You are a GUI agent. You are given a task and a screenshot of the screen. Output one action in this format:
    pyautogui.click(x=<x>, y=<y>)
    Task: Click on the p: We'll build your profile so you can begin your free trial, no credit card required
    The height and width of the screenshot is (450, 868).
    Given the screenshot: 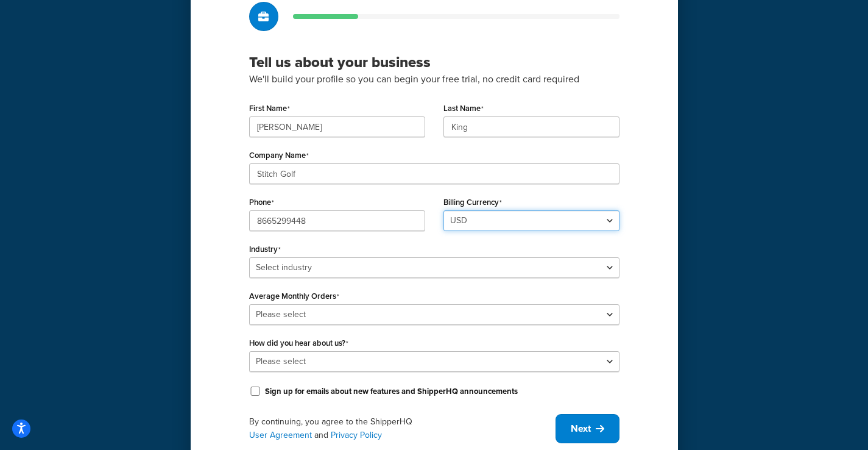 What is the action you would take?
    pyautogui.click(x=434, y=80)
    